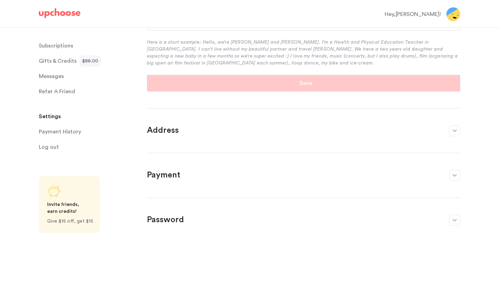 The width and height of the screenshot is (499, 286). Describe the element at coordinates (89, 132) in the screenshot. I see `a: Payment History` at that location.